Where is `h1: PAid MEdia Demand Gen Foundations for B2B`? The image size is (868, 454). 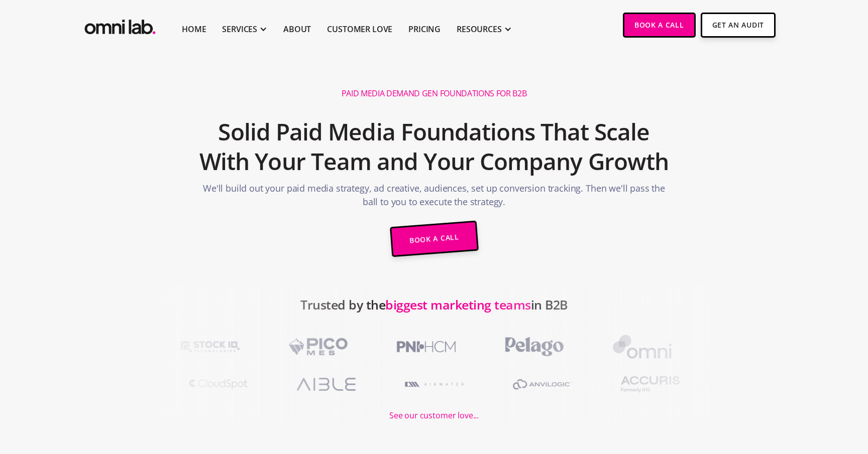
h1: PAid MEdia Demand Gen Foundations for B2B is located at coordinates (434, 93).